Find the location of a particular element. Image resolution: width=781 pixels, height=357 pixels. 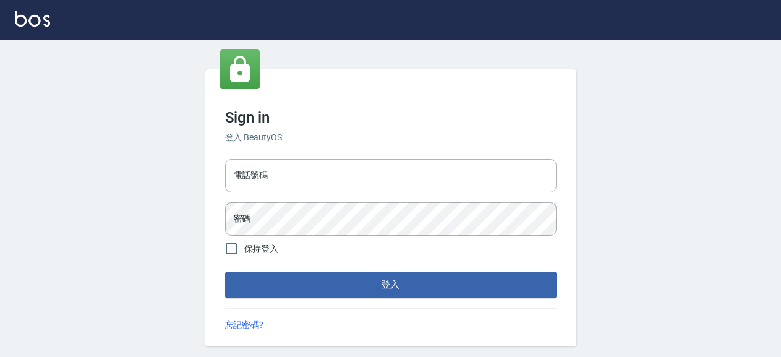

span: 保持登入 is located at coordinates (261, 248).